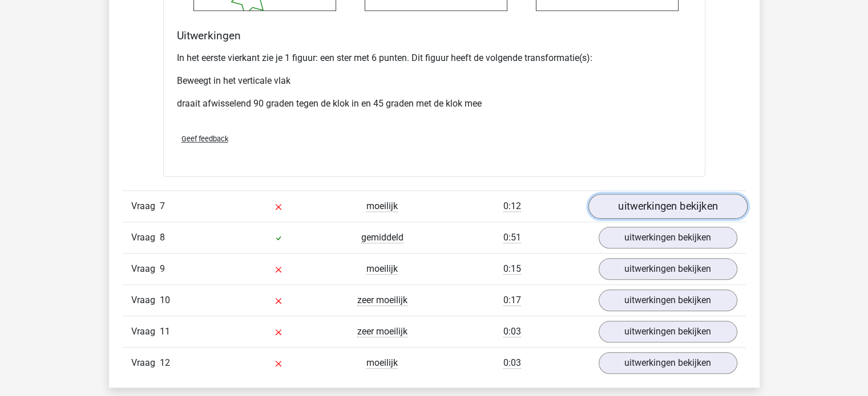  Describe the element at coordinates (382, 238) in the screenshot. I see `span: gemiddeld` at that location.